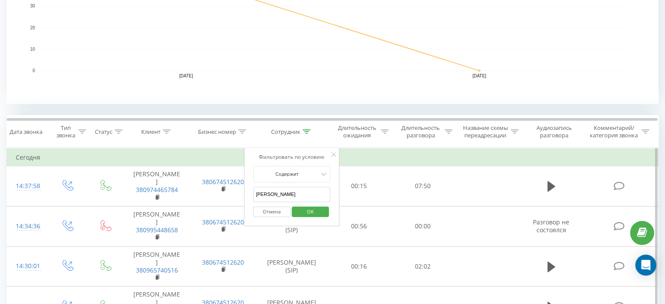 The height and width of the screenshot is (304, 665). I want to click on a: 380965740516, so click(157, 270).